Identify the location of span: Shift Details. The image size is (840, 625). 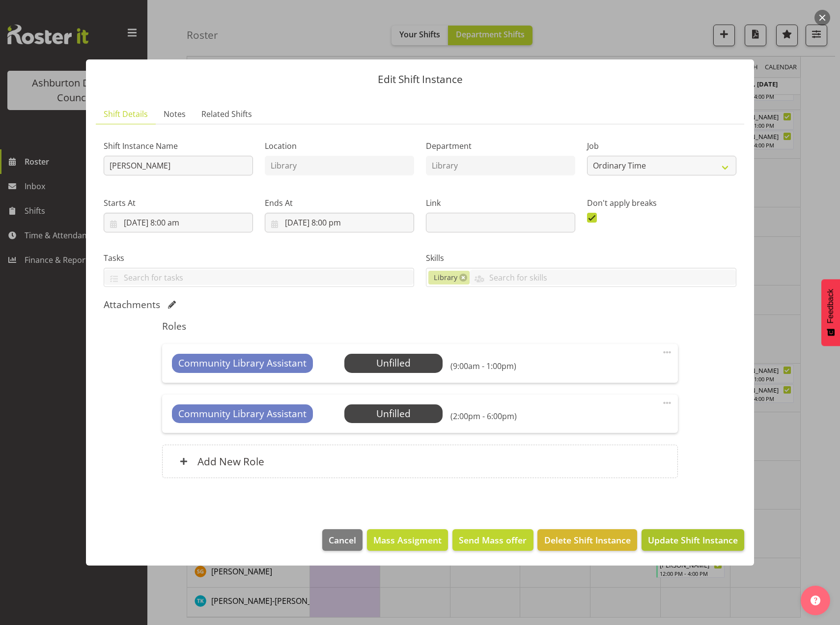
(126, 114).